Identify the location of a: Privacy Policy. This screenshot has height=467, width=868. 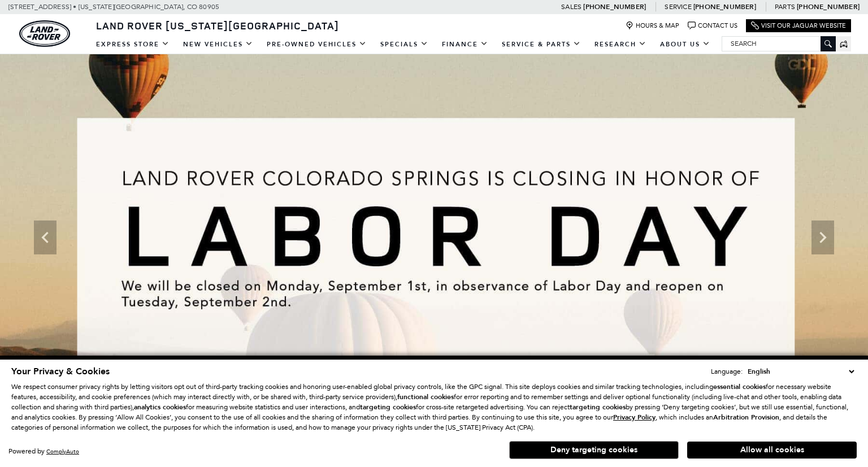
(635, 418).